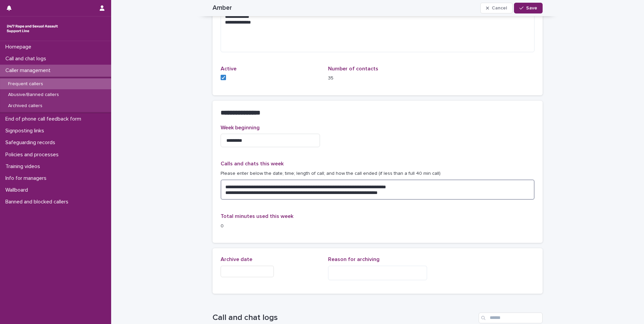 The width and height of the screenshot is (644, 324). I want to click on p: Safeguarding records, so click(32, 142).